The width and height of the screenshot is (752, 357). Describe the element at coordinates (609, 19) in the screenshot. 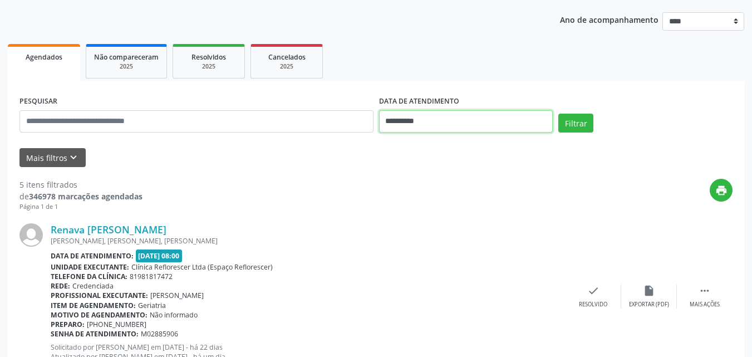

I see `p: Ano de acompanhamento` at that location.